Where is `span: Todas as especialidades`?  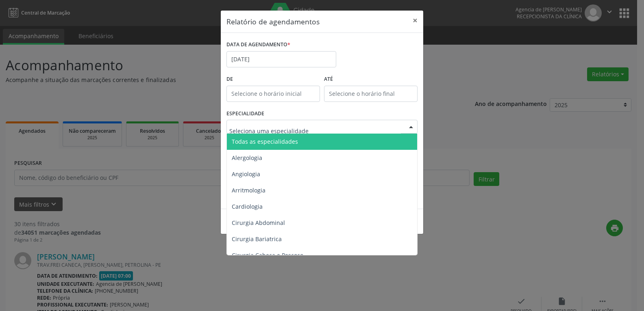 span: Todas as especialidades is located at coordinates (264, 141).